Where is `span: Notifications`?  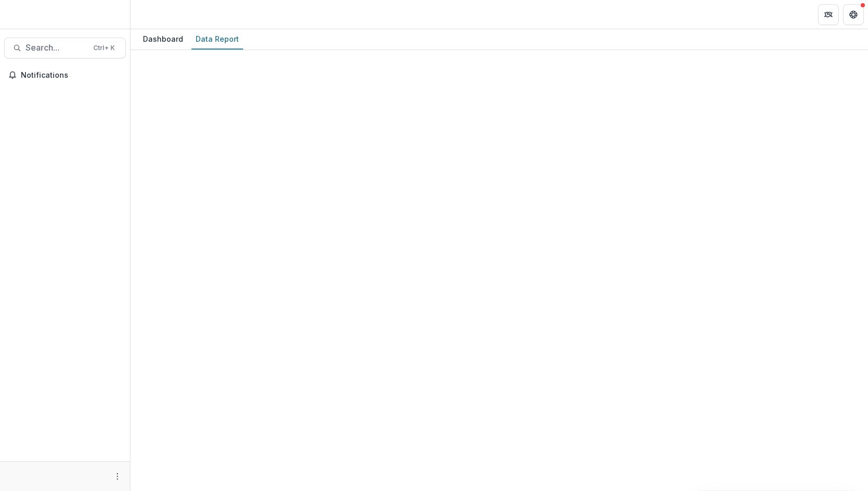 span: Notifications is located at coordinates (71, 75).